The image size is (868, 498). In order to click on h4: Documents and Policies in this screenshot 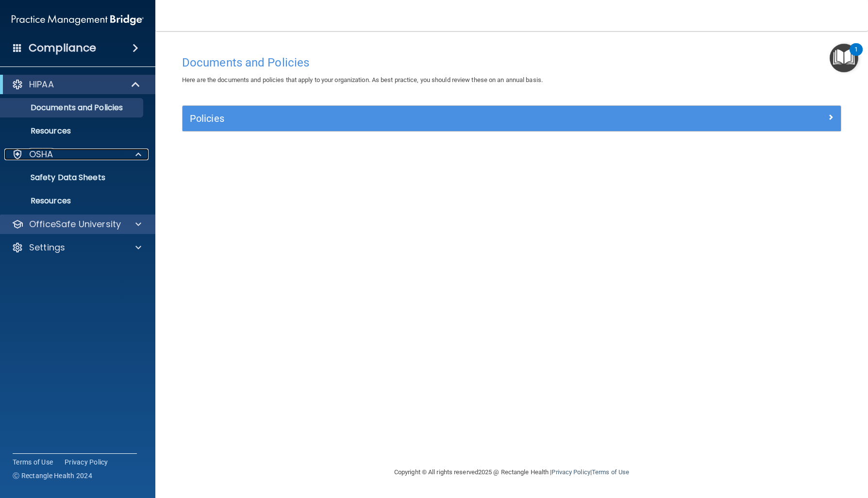, I will do `click(512, 63)`.